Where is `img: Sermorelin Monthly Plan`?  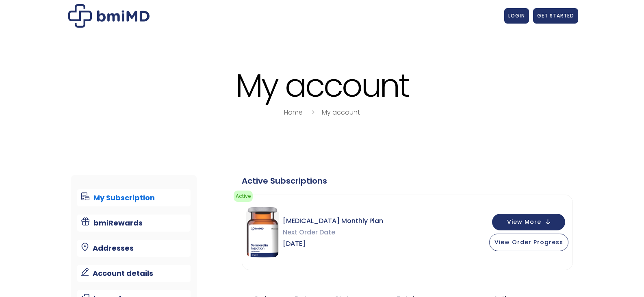 img: Sermorelin Monthly Plan is located at coordinates (263, 233).